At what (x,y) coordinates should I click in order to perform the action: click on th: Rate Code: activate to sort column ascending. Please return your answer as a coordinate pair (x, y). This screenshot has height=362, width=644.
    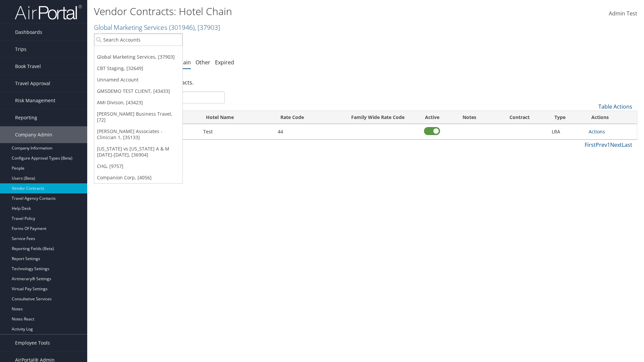
    Looking at the image, I should click on (307, 117).